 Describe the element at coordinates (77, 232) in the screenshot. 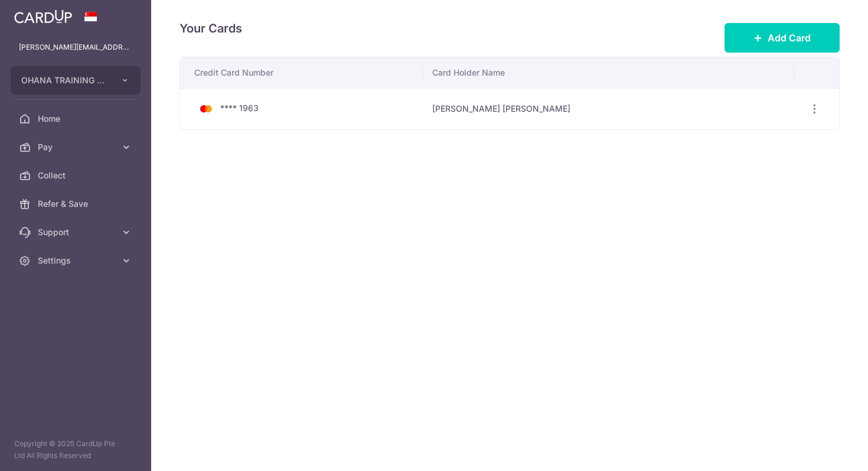

I see `span: Support` at that location.